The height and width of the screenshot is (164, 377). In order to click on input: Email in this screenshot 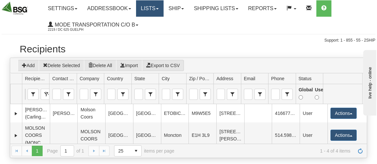, I will do `click(248, 94)`.